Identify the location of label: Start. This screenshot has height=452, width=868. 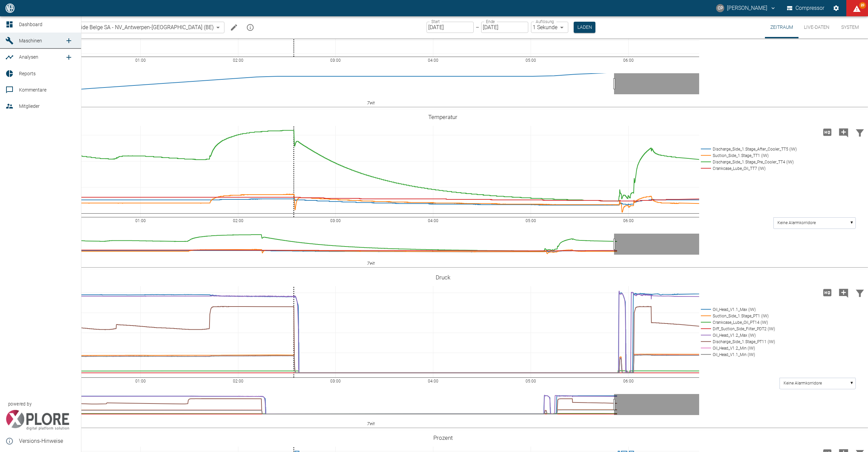
(435, 21).